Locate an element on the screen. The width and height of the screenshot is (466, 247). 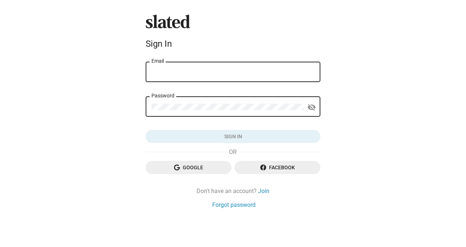
mat-icon: visibility_off is located at coordinates (312, 107).